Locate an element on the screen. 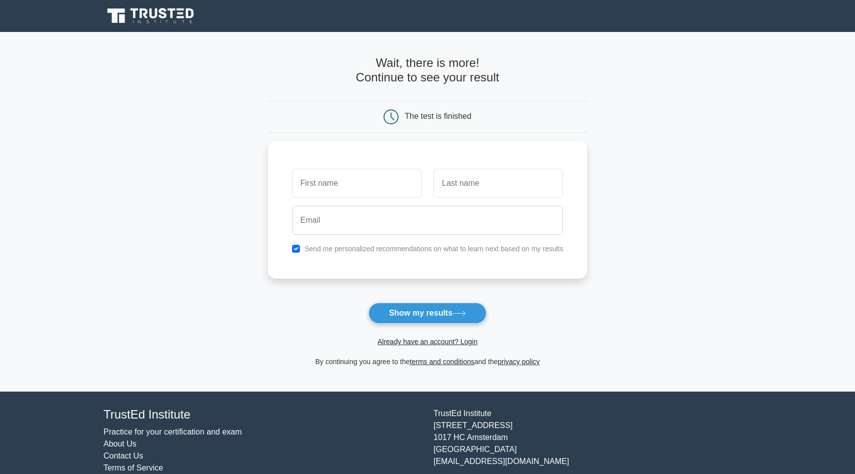 The image size is (855, 474). a: Practice for your certification and exam is located at coordinates (172, 432).